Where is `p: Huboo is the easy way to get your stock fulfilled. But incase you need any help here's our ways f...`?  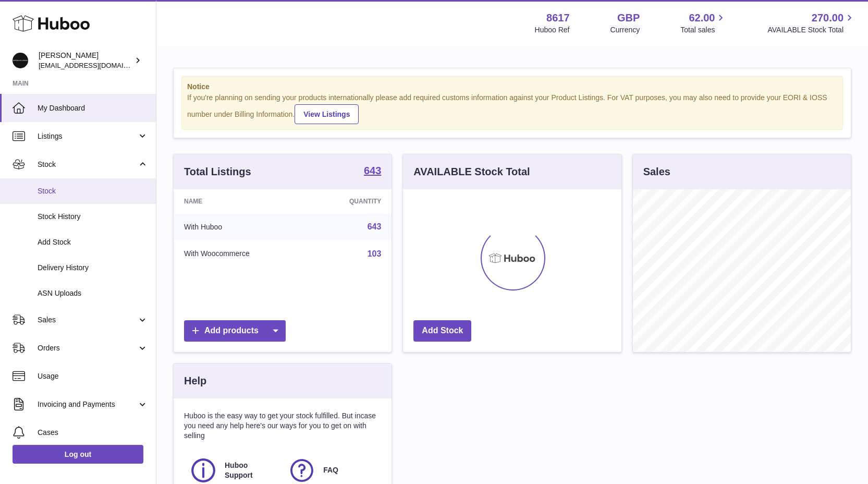 p: Huboo is the easy way to get your stock fulfilled. But incase you need any help here's our ways f... is located at coordinates (282, 425).